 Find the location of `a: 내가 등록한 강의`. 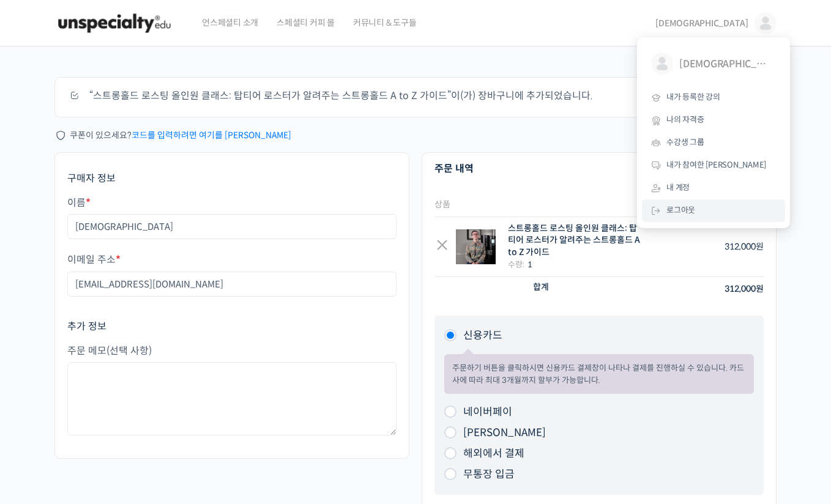

a: 내가 등록한 강의 is located at coordinates (713, 97).